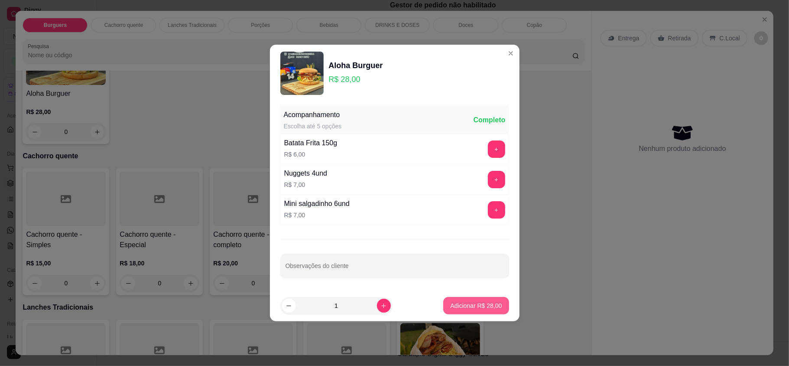 Image resolution: width=789 pixels, height=366 pixels. I want to click on div: Nuggets 4und, so click(306, 173).